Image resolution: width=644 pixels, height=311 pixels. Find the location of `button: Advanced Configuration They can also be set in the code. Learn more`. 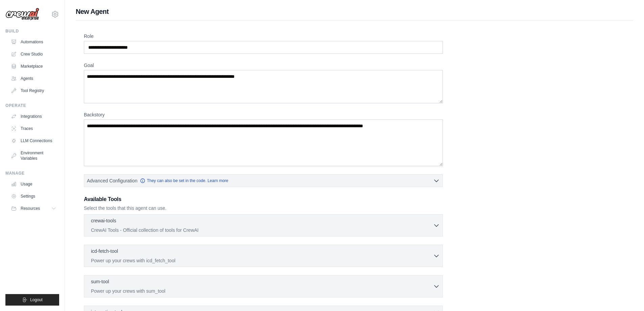

button: Advanced Configuration They can also be set in the code. Learn more is located at coordinates (263, 181).